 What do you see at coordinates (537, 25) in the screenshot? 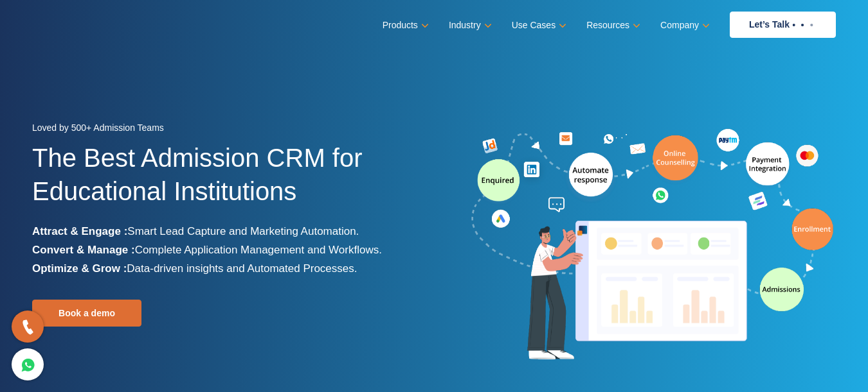
I see `a: Use Cases` at bounding box center [537, 25].